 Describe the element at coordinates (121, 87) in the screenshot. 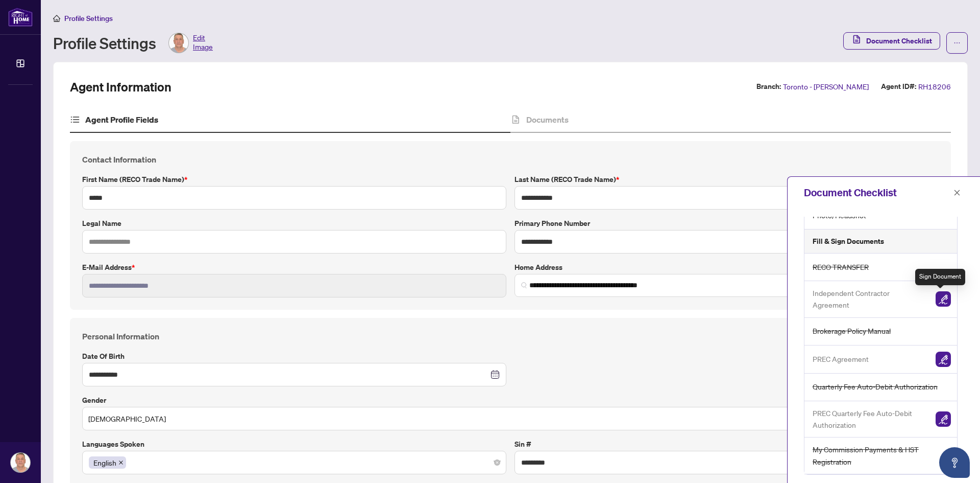

I see `h2: Agent Information` at that location.